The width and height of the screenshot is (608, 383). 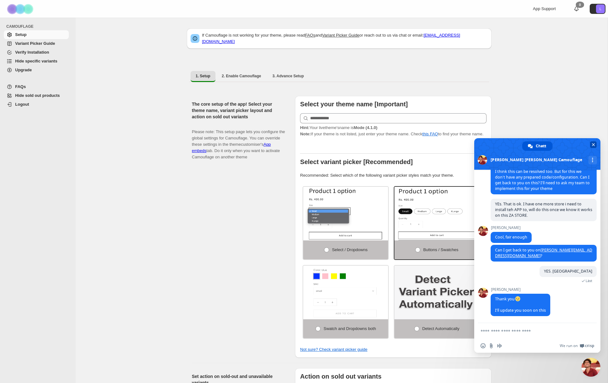 I want to click on span: CAMOUFLAGE, so click(x=39, y=26).